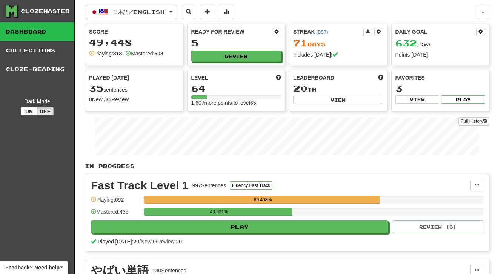 This screenshot has width=495, height=274. What do you see at coordinates (226, 12) in the screenshot?
I see `button: More stats` at bounding box center [226, 12].